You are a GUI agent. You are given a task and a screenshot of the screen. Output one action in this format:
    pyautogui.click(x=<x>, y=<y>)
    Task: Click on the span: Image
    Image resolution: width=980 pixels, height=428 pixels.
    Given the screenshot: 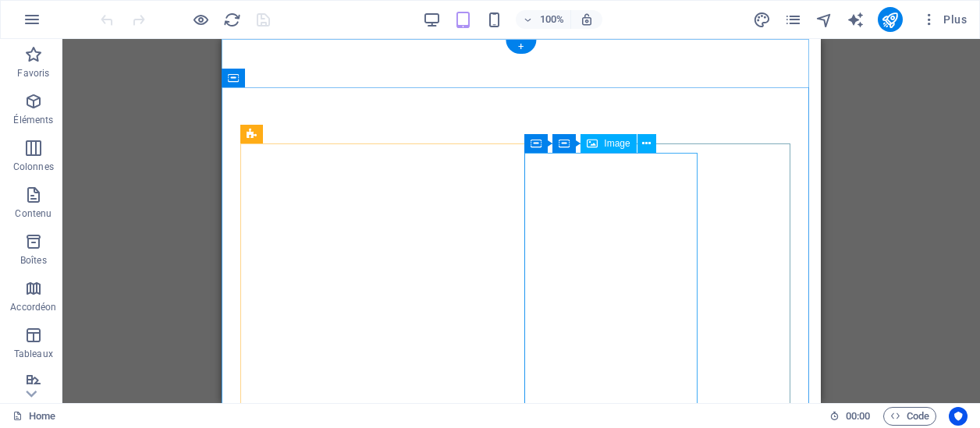 What is the action you would take?
    pyautogui.click(x=616, y=143)
    